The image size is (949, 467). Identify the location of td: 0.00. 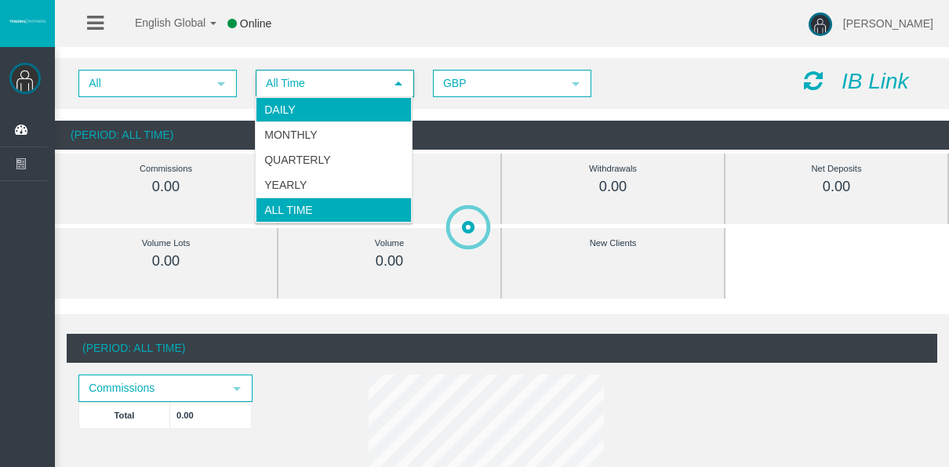
(211, 415).